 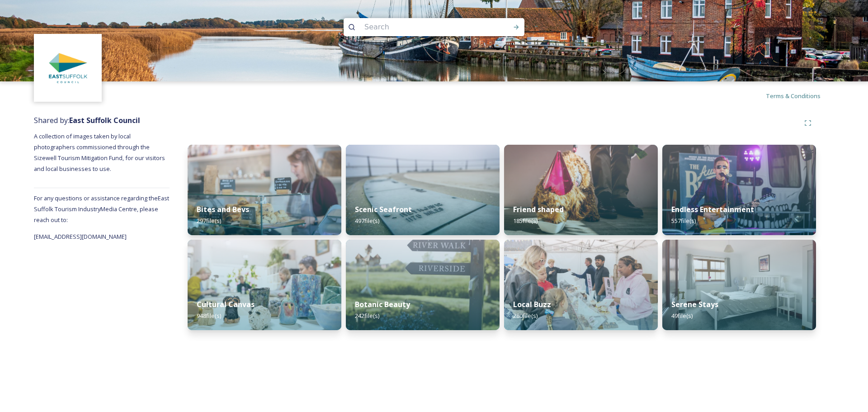 I want to click on strong: Endless Entertainment, so click(x=712, y=209).